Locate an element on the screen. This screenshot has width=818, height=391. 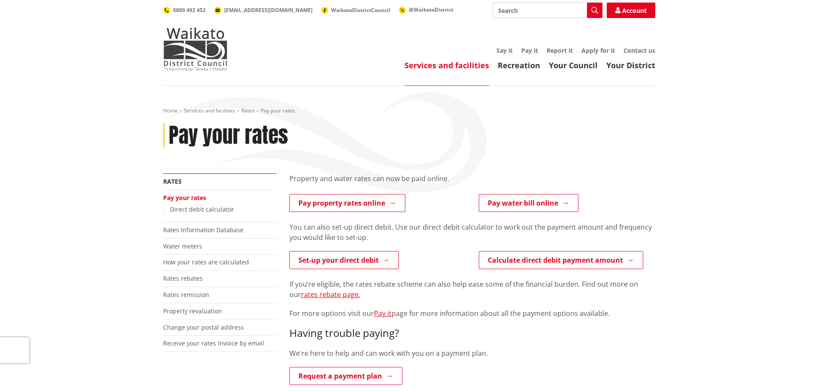
a: How your rates are calculated is located at coordinates (206, 262).